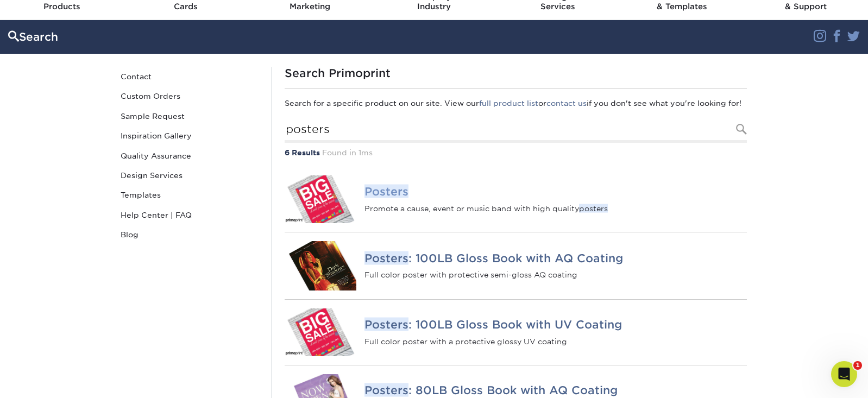 This screenshot has height=398, width=868. What do you see at coordinates (556, 275) in the screenshot?
I see `p: Full color poster with protective semi-gloss AQ coating` at bounding box center [556, 275].